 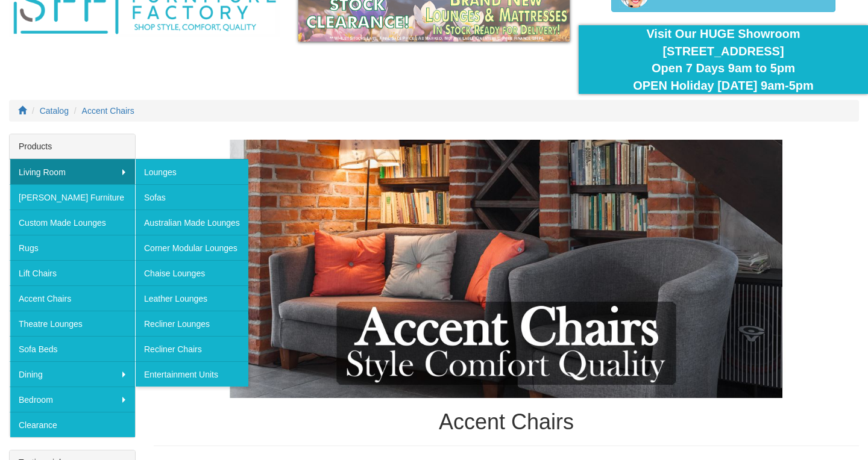 I want to click on img: Accent Chairs, so click(x=506, y=269).